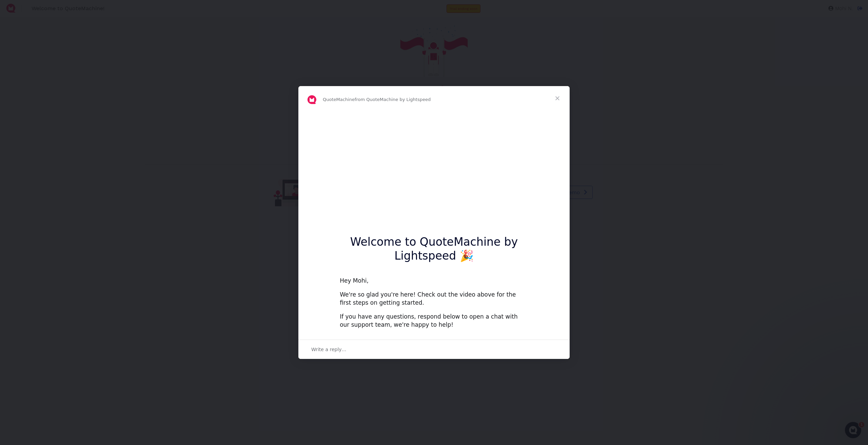  What do you see at coordinates (434, 349) in the screenshot?
I see `div: Open conversation and reply` at bounding box center [434, 349].